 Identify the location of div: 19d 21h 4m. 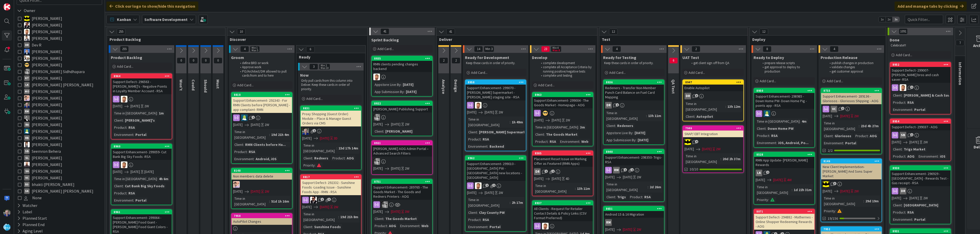
(280, 135).